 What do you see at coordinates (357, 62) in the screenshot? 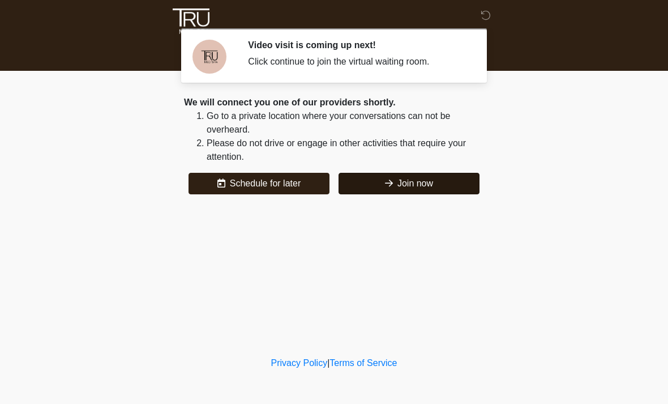
I see `div: Click continue to join the virtual waiting room.` at bounding box center [357, 62].